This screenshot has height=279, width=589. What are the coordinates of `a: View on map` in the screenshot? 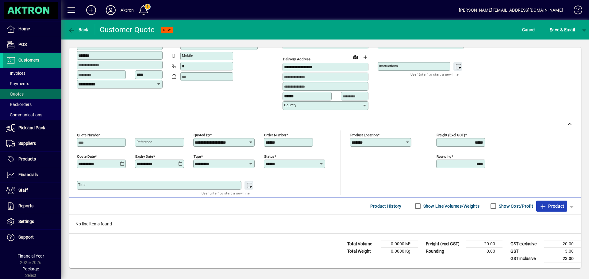 It's located at (355, 57).